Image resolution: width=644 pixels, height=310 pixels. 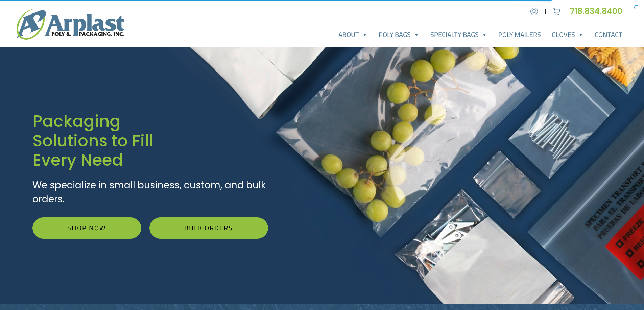 I want to click on img: logo, so click(x=70, y=24).